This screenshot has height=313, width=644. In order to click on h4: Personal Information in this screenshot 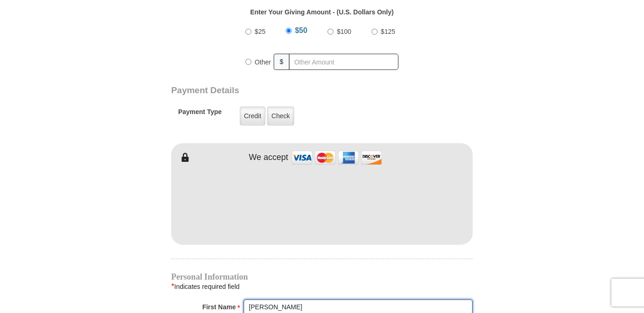, I will do `click(322, 277)`.